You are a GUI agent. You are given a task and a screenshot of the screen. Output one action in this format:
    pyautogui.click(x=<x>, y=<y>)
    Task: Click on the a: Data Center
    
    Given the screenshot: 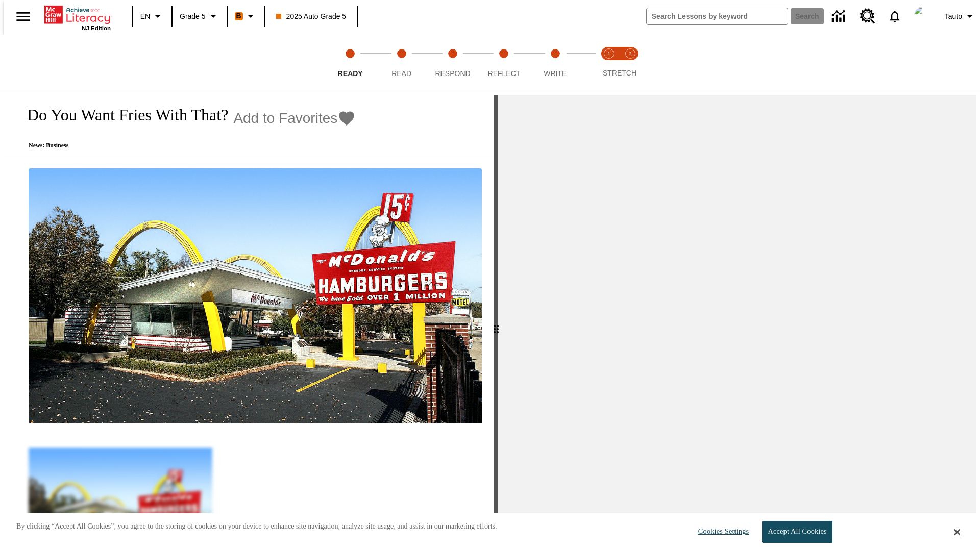 What is the action you would take?
    pyautogui.click(x=840, y=17)
    